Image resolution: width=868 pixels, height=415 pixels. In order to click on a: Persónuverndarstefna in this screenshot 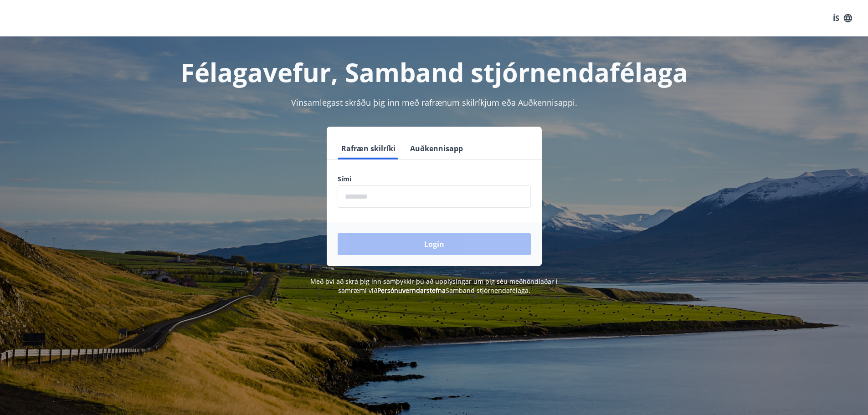, I will do `click(411, 290)`.